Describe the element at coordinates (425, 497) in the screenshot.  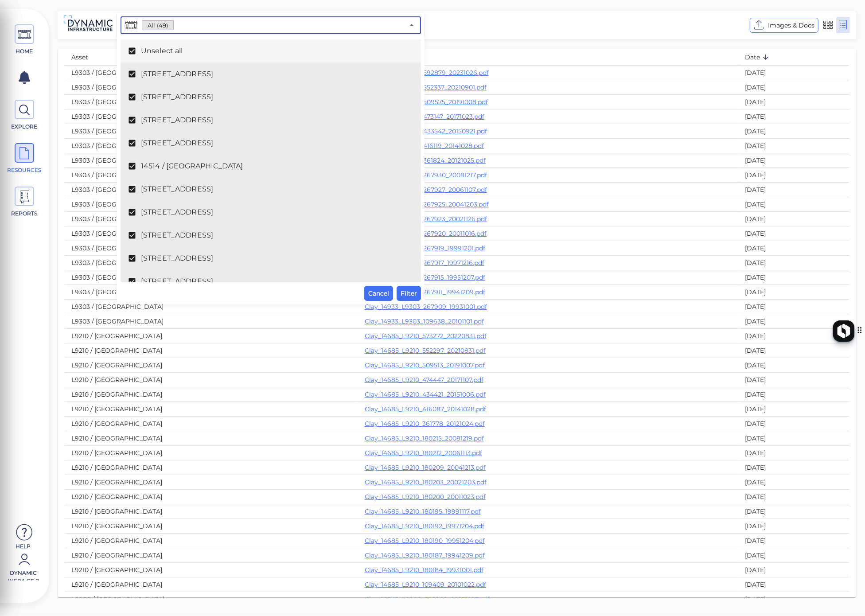
I see `a: Clay_14685_L9210_180200_20011023.pdf` at that location.